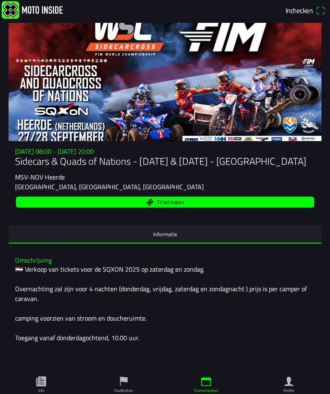 Image resolution: width=330 pixels, height=394 pixels. Describe the element at coordinates (165, 260) in the screenshot. I see `h3: Omschrijving` at that location.